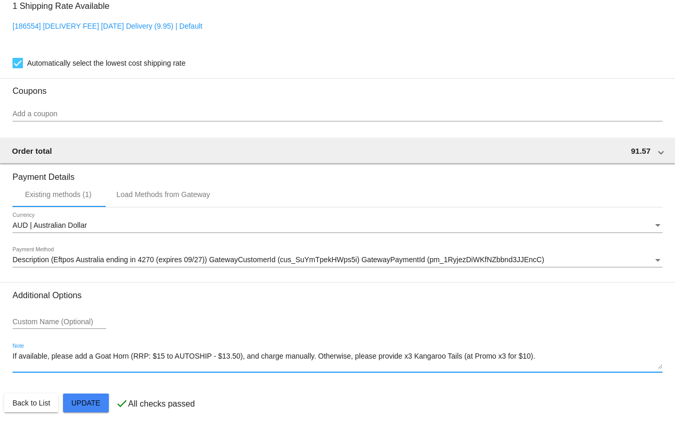  What do you see at coordinates (31, 403) in the screenshot?
I see `span: Back to List` at bounding box center [31, 403].